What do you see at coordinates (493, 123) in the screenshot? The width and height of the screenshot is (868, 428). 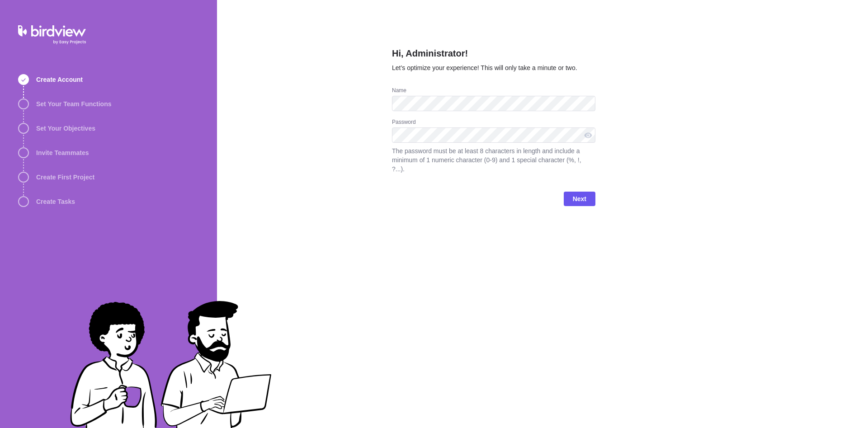 I see `div: Password` at bounding box center [493, 123].